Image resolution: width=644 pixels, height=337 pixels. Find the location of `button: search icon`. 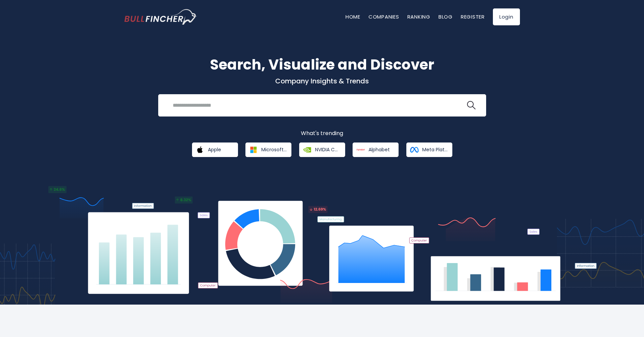

button: search icon is located at coordinates (471, 105).